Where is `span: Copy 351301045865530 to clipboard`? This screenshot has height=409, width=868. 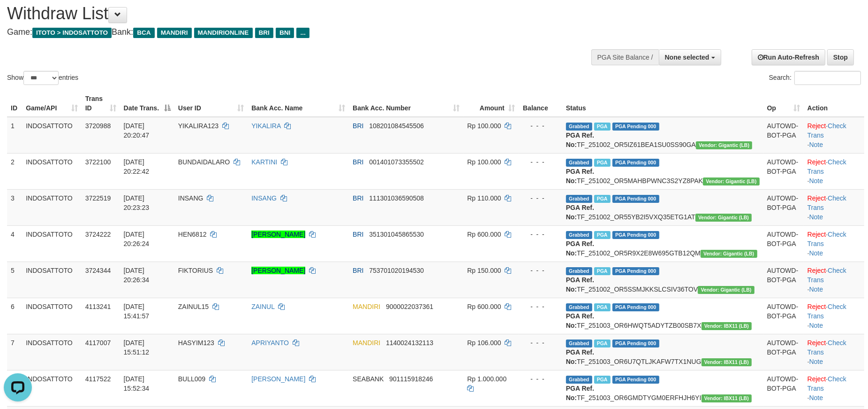
span: Copy 351301045865530 to clipboard is located at coordinates (396, 234).